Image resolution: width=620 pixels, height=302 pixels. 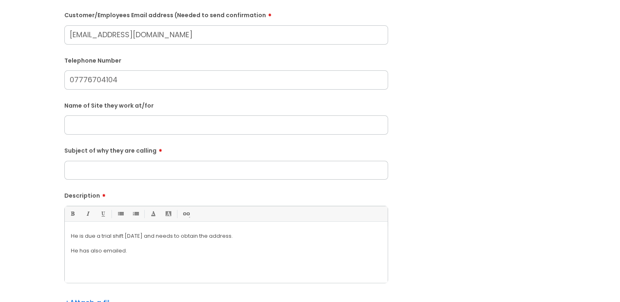 What do you see at coordinates (168, 214) in the screenshot?
I see `a: Back Color` at bounding box center [168, 214].